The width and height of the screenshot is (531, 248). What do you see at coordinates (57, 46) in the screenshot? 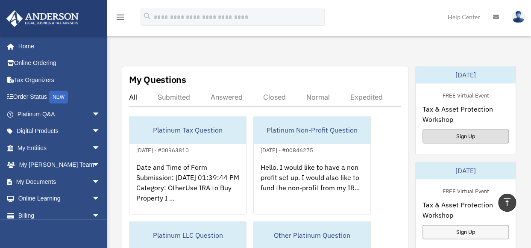
I see `a: Home` at bounding box center [57, 46].